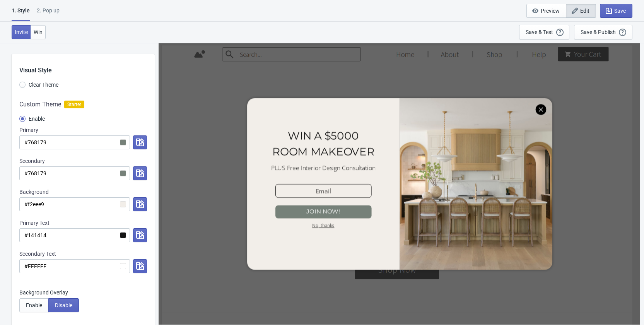 This screenshot has width=644, height=325. What do you see at coordinates (21, 32) in the screenshot?
I see `button: Invite` at bounding box center [21, 32].